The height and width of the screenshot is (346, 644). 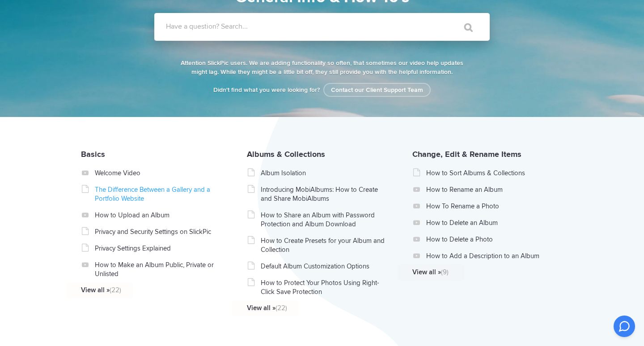 I want to click on a: How to Sort Albums & Collections, so click(x=489, y=173).